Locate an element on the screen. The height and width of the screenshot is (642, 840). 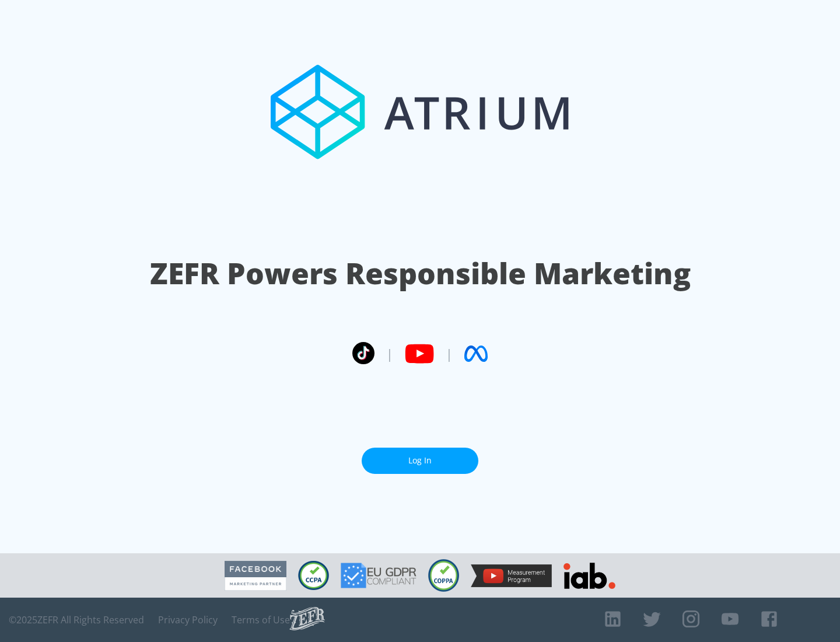
img: GDPR Compliant is located at coordinates (379, 575).